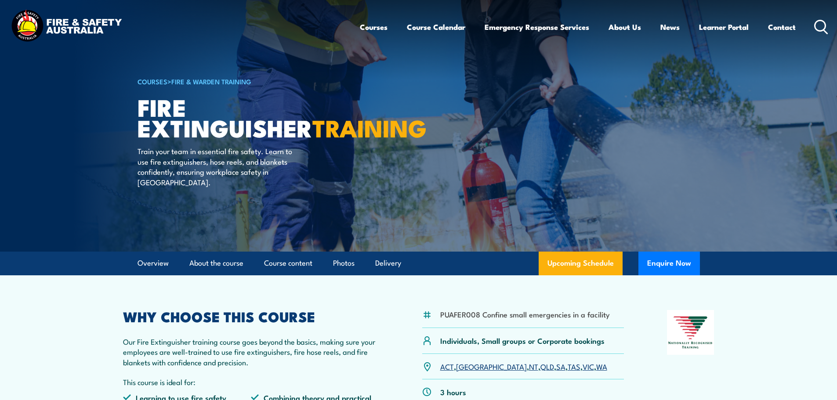  Describe the element at coordinates (724, 27) in the screenshot. I see `a: Learner Portal` at that location.